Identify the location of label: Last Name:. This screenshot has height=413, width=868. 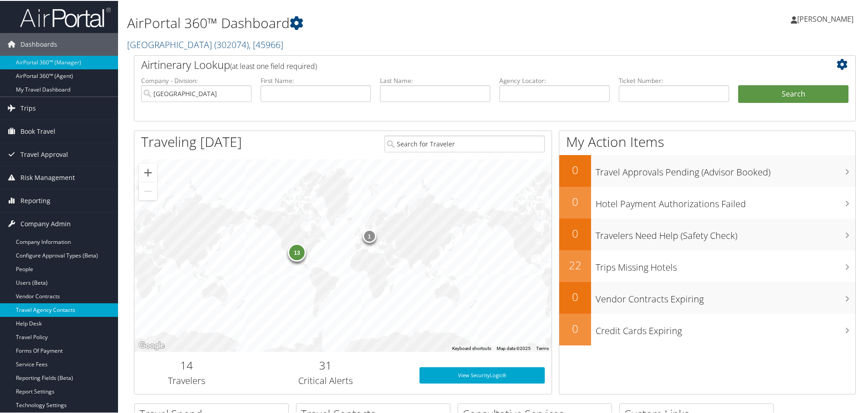
(435, 80).